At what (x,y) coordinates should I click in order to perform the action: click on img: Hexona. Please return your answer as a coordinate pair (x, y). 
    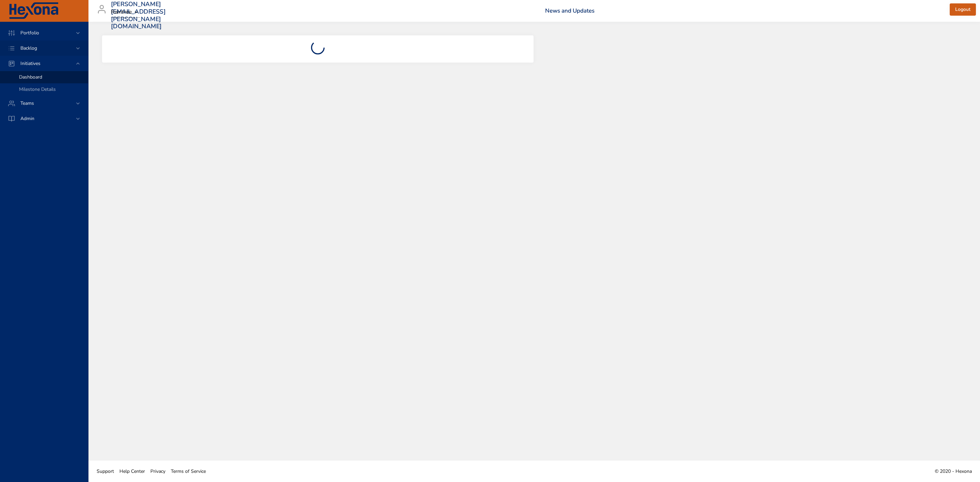
    Looking at the image, I should click on (33, 11).